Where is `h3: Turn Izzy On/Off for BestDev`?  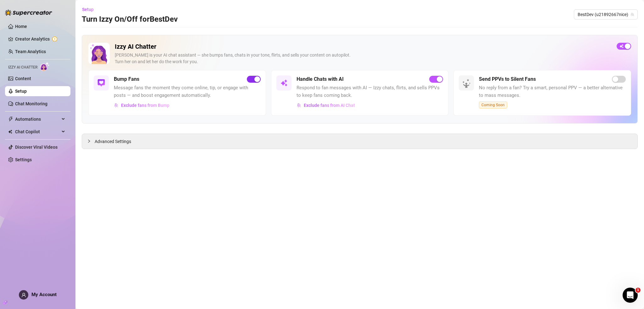
h3: Turn Izzy On/Off for BestDev is located at coordinates (130, 19).